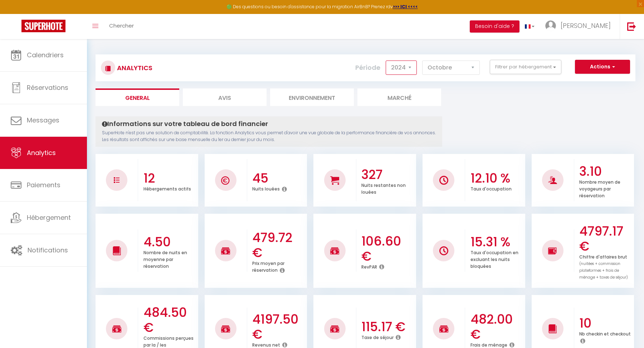 This screenshot has height=348, width=644. I want to click on p: Nombre de nuits en moyenne par réservation, so click(166, 259).